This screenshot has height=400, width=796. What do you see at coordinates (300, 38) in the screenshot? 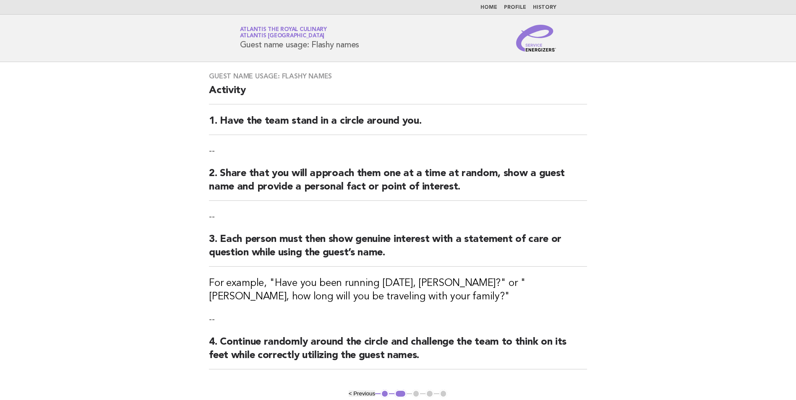
I see `h1: Guest name usage: Flashy names` at bounding box center [300, 38].